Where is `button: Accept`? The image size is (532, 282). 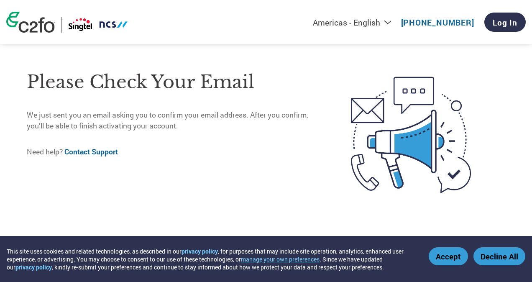 button: Accept is located at coordinates (448, 256).